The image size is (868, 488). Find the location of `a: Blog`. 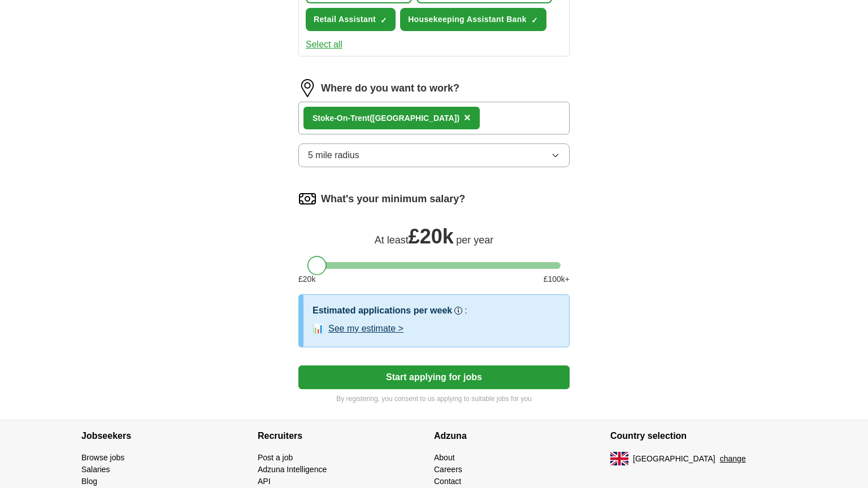

a: Blog is located at coordinates (89, 482).